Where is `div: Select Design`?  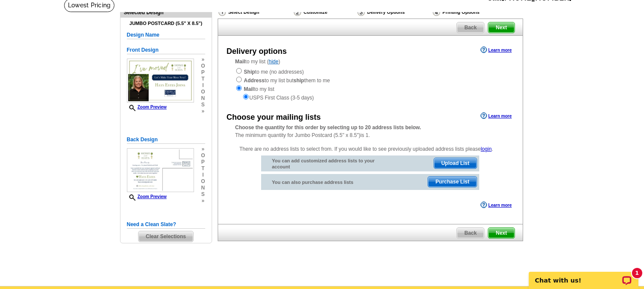
div: Select Design is located at coordinates (255, 13).